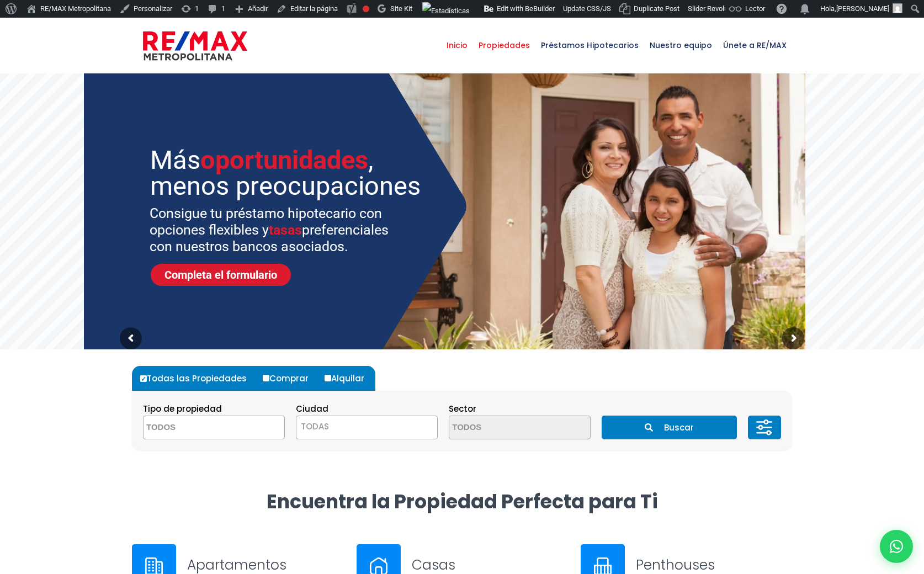 The width and height of the screenshot is (924, 574). Describe the element at coordinates (328, 378) in the screenshot. I see `input: Alquilar` at that location.